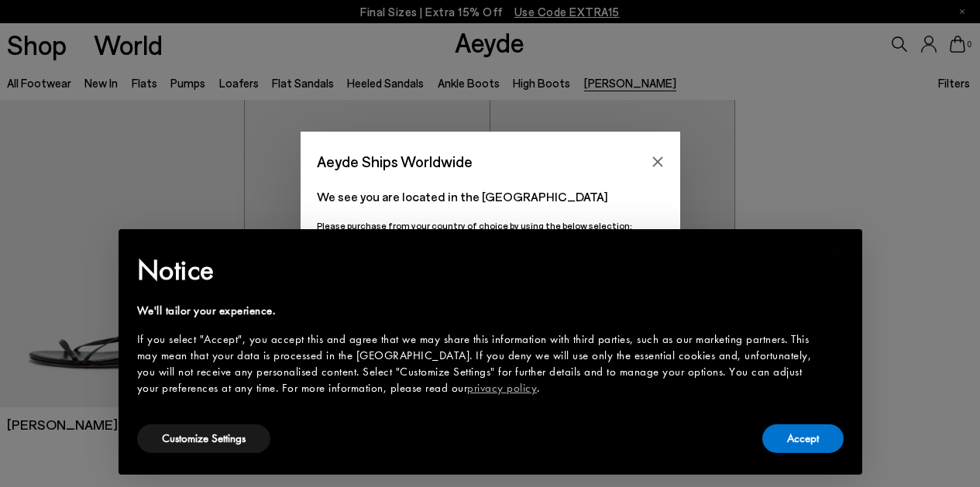 This screenshot has height=487, width=980. I want to click on h2: Notice, so click(478, 271).